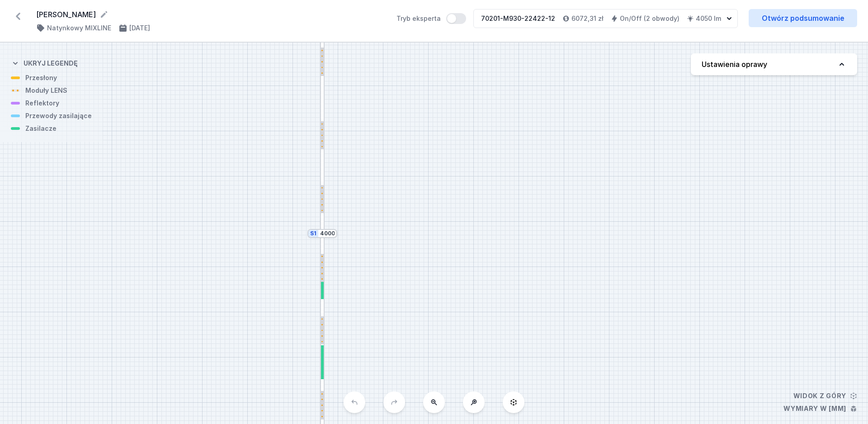  I want to click on h4: 6072,31 zł, so click(587, 19).